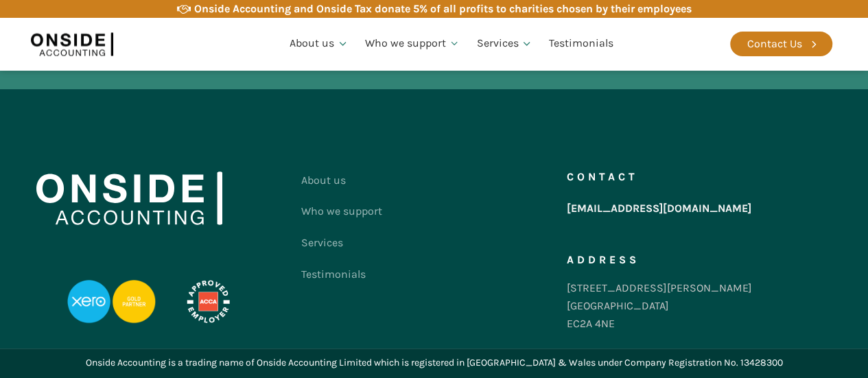 The width and height of the screenshot is (868, 378). What do you see at coordinates (602, 177) in the screenshot?
I see `h5: Contact` at bounding box center [602, 177].